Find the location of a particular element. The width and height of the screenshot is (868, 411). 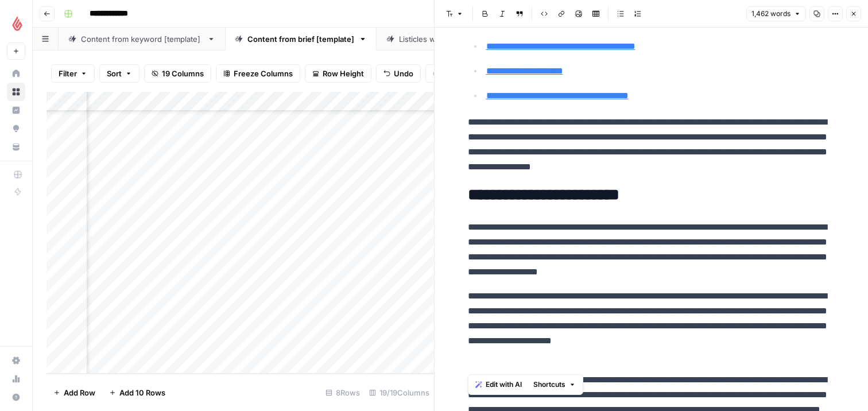

div: Listicles workflow [template] is located at coordinates (450, 39).